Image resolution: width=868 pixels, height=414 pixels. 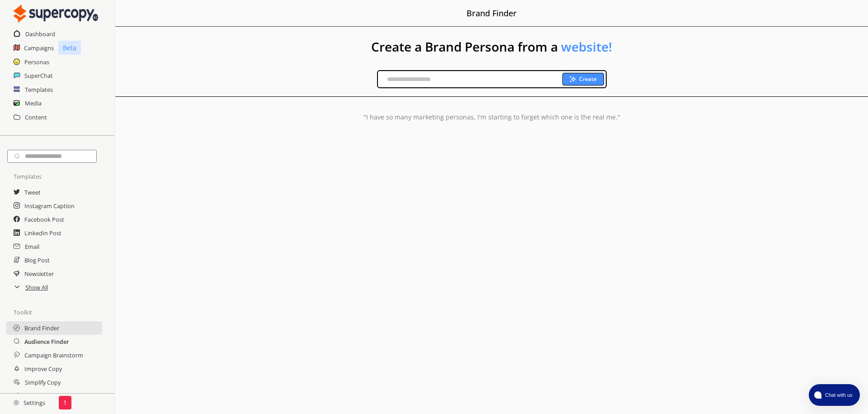 I want to click on a: Campaigns, so click(x=39, y=48).